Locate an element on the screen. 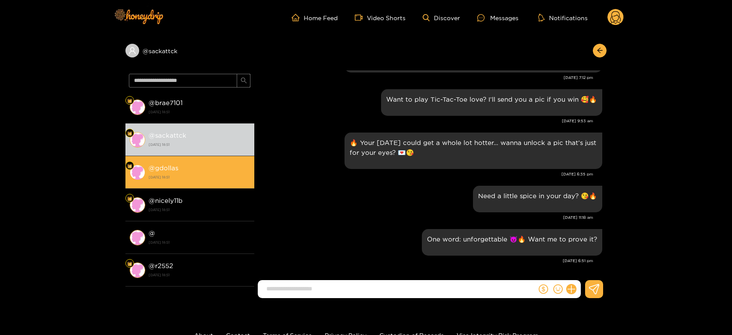 The width and height of the screenshot is (732, 335). span: dollar is located at coordinates (543, 289).